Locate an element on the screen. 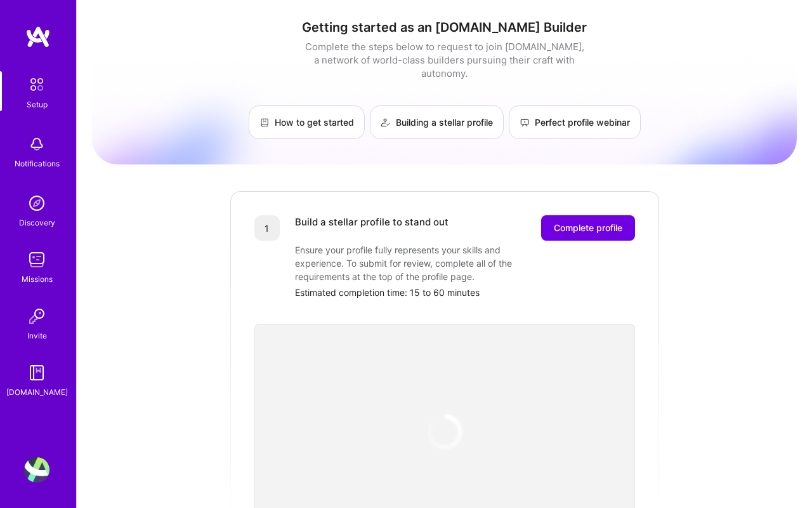 This screenshot has width=812, height=508. img: Invite is located at coordinates (37, 316).